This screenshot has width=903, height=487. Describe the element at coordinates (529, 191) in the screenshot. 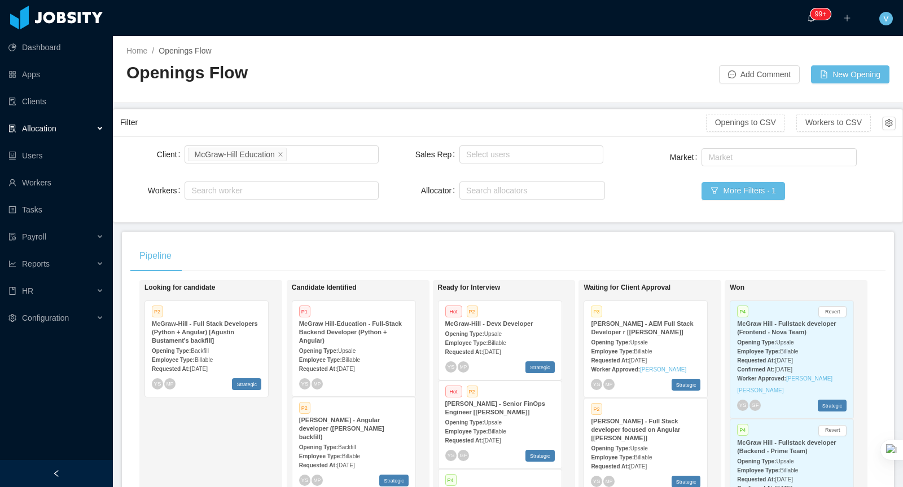

I see `div: Search allocators` at that location.